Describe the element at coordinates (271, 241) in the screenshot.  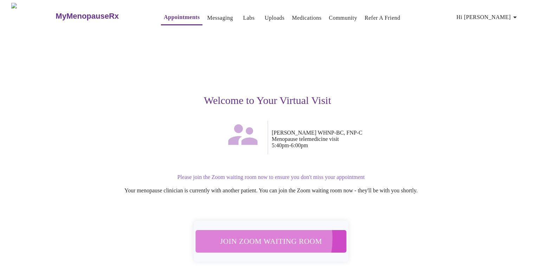
I see `button: Join Zoom Waiting Room` at that location.